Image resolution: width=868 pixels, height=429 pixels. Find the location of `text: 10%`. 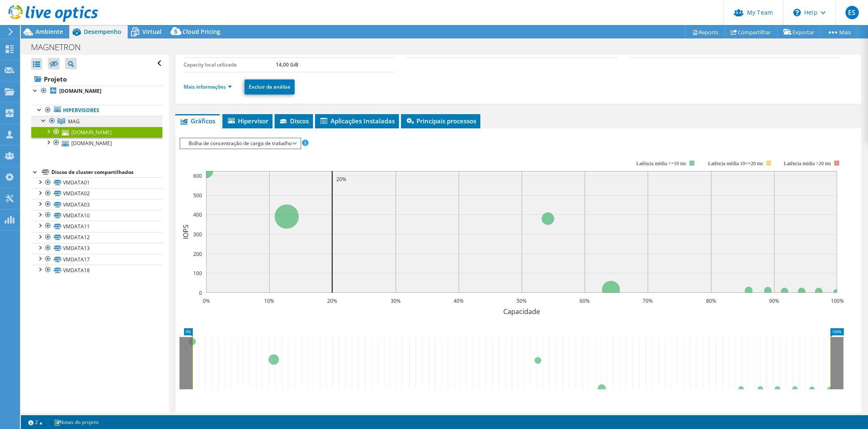

text: 10% is located at coordinates (269, 300).